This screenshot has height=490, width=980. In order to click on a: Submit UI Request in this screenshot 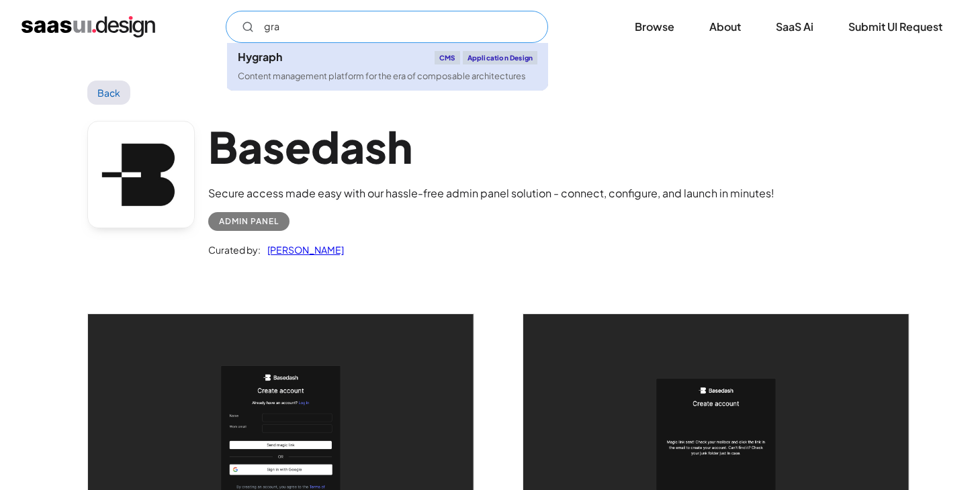, I will do `click(895, 27)`.